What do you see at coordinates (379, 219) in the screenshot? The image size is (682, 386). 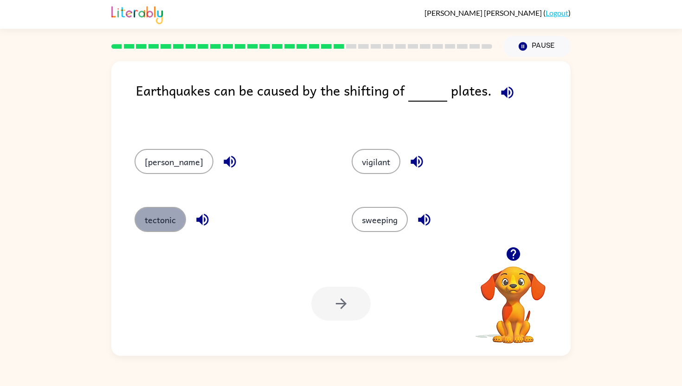 I see `button: sweeping` at bounding box center [379, 219].